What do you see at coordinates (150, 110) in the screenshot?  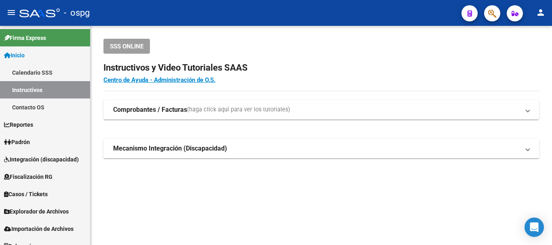 I see `strong: Comprobantes / Facturas` at bounding box center [150, 110].